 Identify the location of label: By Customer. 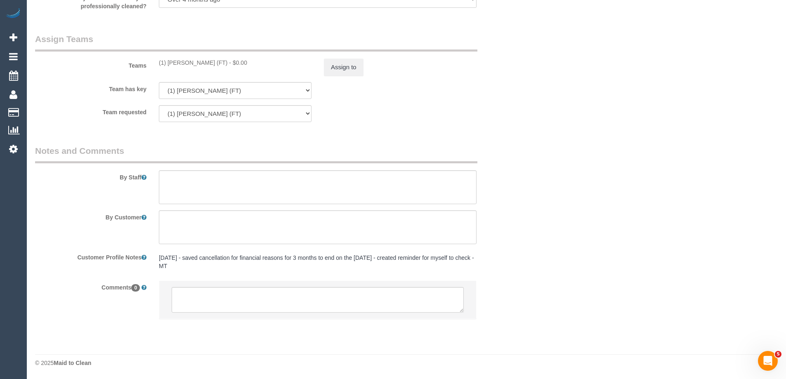
(91, 216).